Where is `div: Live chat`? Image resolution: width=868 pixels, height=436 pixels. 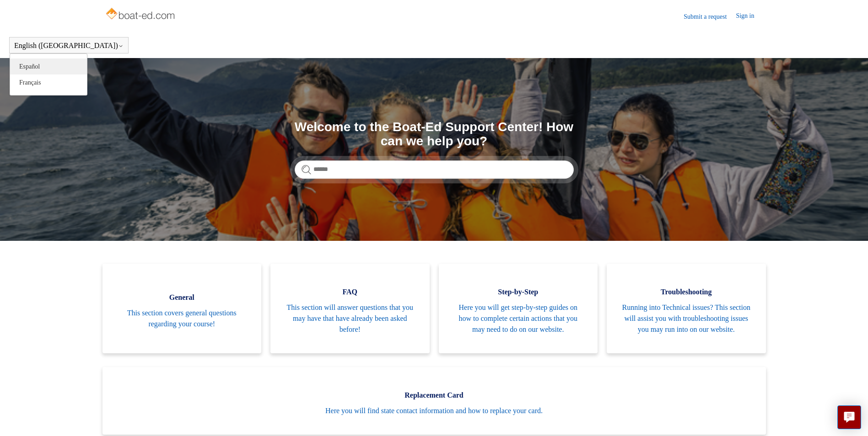 div: Live chat is located at coordinates (849, 418).